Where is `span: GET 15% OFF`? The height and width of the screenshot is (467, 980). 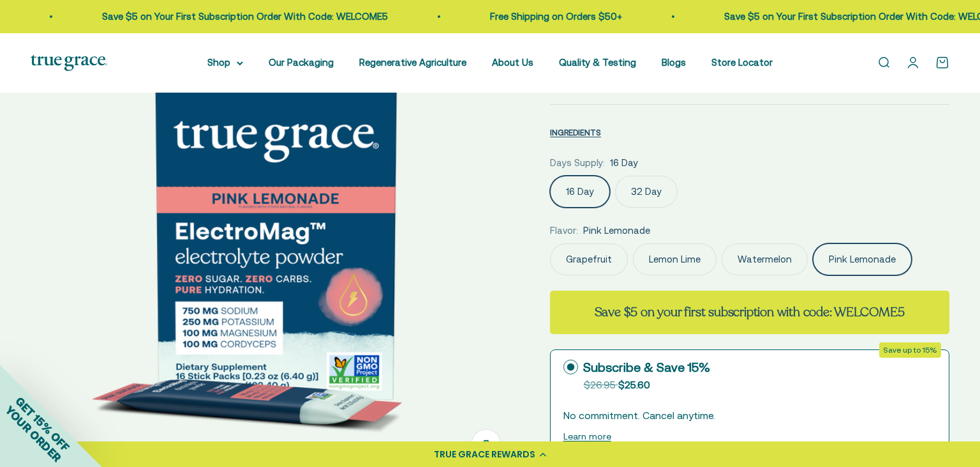
span: GET 15% OFF is located at coordinates (42, 424).